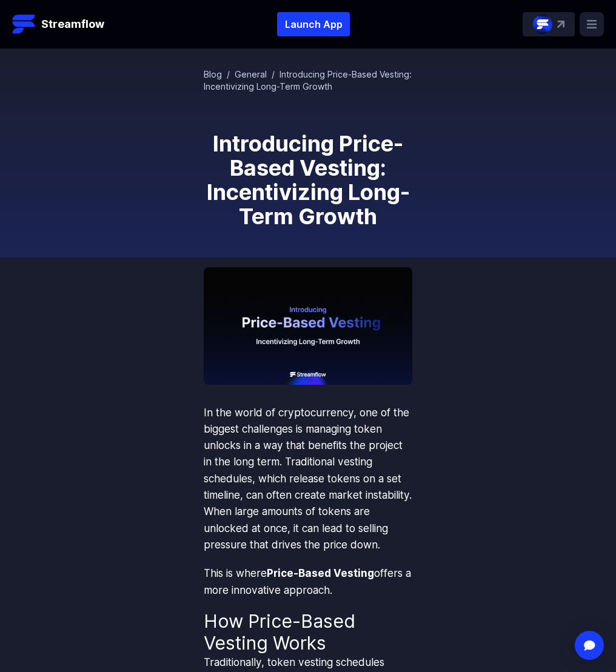 This screenshot has height=672, width=616. I want to click on p: Streamflow, so click(73, 24).